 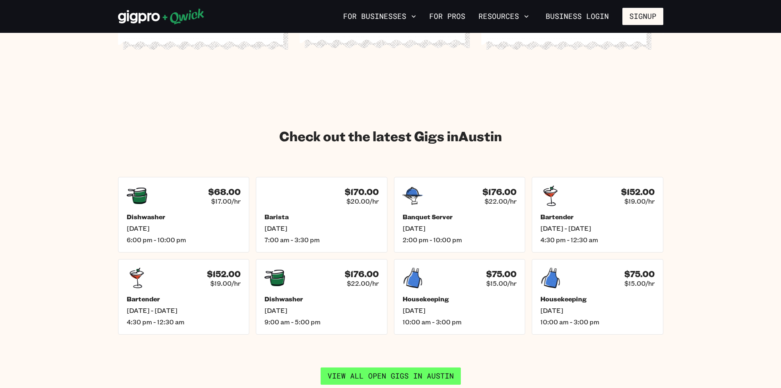 I want to click on button: Resources, so click(x=504, y=16).